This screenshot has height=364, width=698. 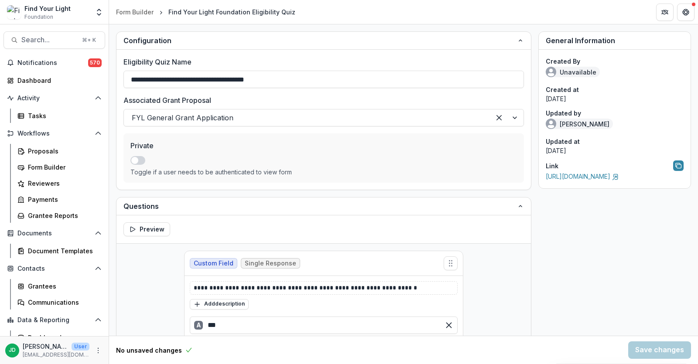 What do you see at coordinates (59, 183) in the screenshot?
I see `a: Reviewers` at bounding box center [59, 183].